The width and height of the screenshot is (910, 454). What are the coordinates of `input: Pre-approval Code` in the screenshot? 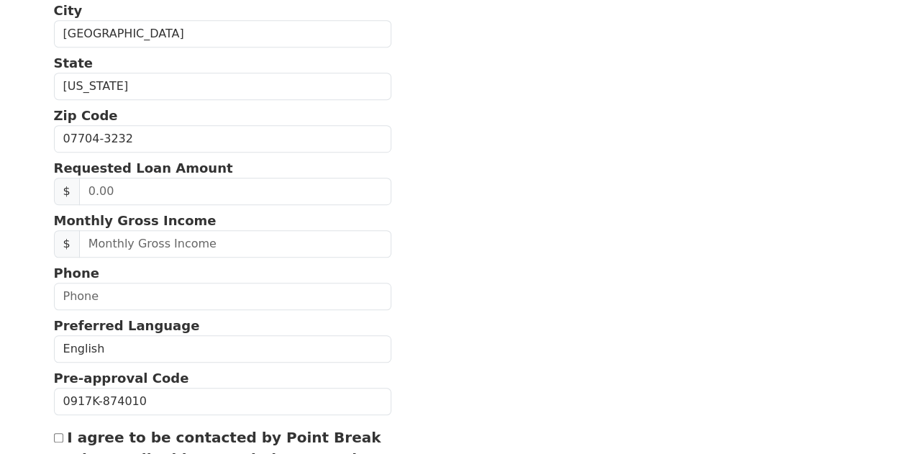 It's located at (223, 402).